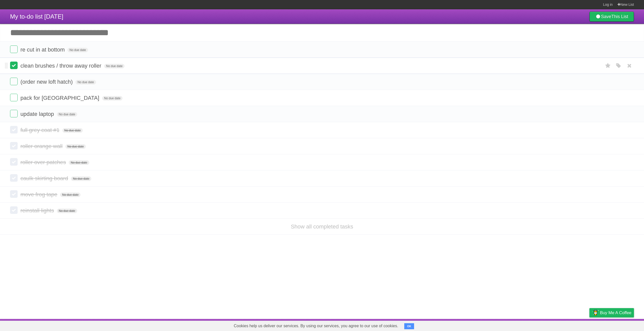 This screenshot has width=644, height=331. What do you see at coordinates (595, 313) in the screenshot?
I see `img: Buy me a coffee` at bounding box center [595, 313].